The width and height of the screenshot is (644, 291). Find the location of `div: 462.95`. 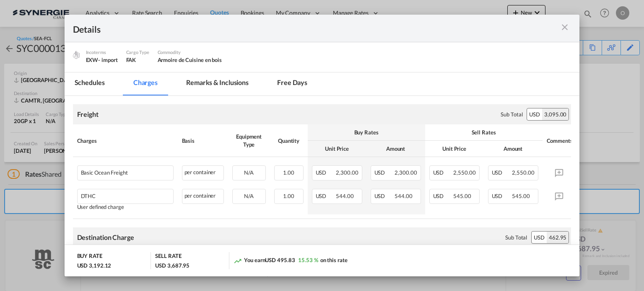

div: 462.95 is located at coordinates (557, 237).